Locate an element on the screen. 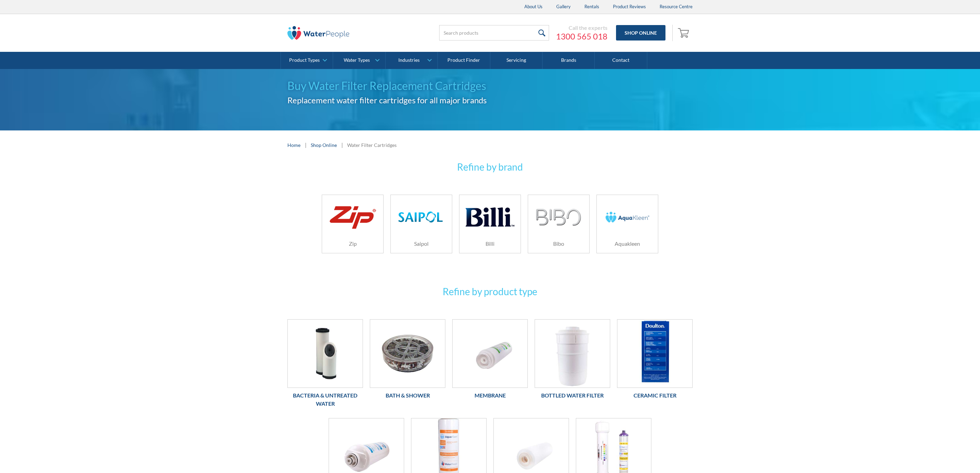 This screenshot has height=473, width=980. img: Membrane is located at coordinates (490, 354).